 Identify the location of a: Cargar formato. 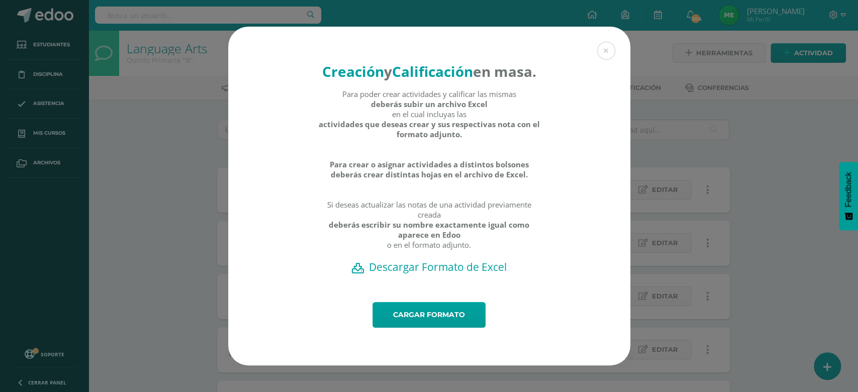
(429, 315).